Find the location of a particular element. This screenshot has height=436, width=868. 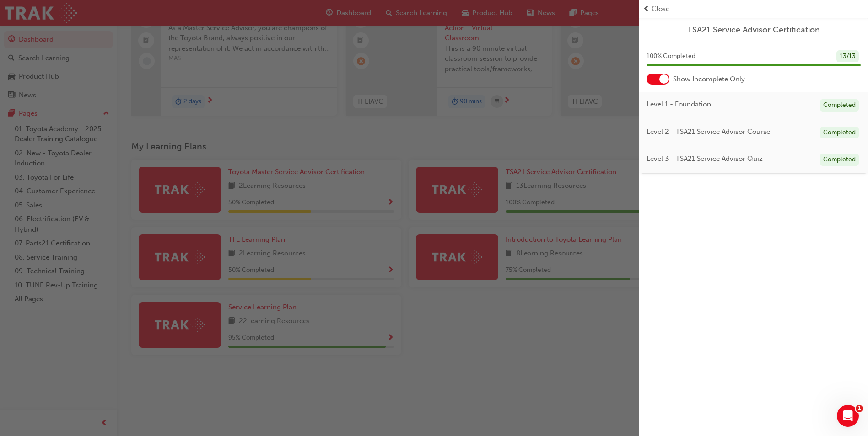

span: Level 1 - Foundation is located at coordinates (678, 104).